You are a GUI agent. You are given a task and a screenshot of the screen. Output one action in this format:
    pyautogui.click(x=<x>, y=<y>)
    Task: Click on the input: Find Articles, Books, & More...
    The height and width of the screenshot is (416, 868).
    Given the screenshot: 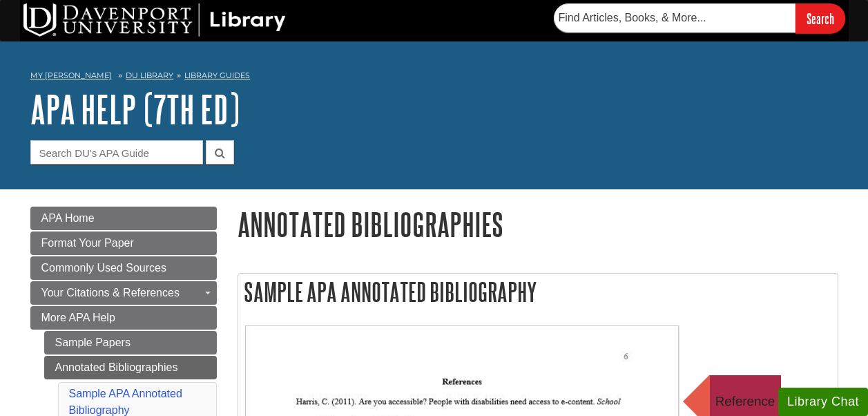 What is the action you would take?
    pyautogui.click(x=675, y=18)
    